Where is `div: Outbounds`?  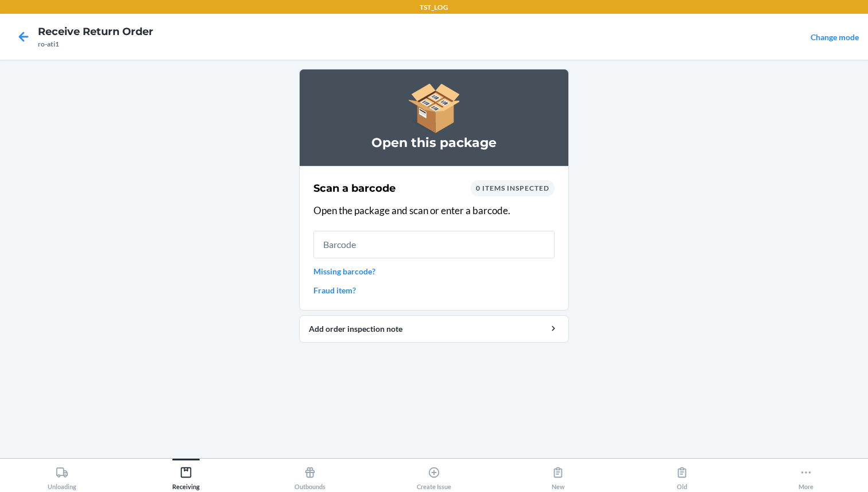
div: Outbounds is located at coordinates (310, 476).